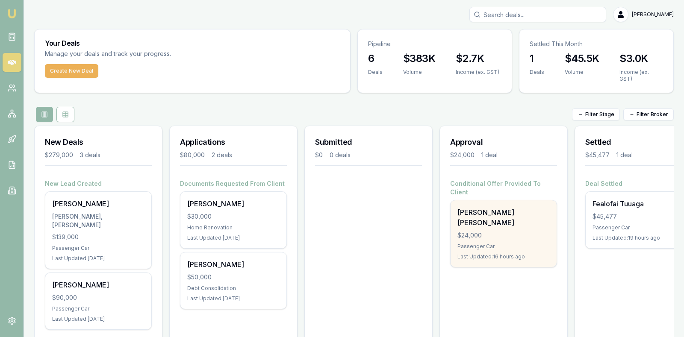  Describe the element at coordinates (234, 217) in the screenshot. I see `div: $30,000` at that location.